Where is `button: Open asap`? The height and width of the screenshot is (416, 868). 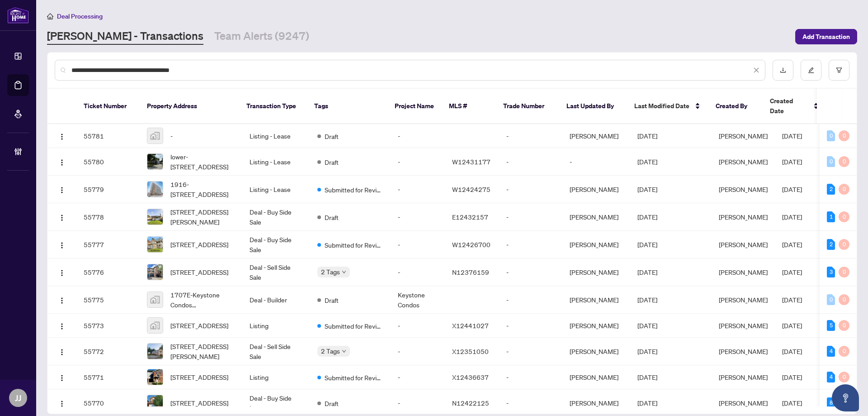
button: Open asap is located at coordinates (846, 398).